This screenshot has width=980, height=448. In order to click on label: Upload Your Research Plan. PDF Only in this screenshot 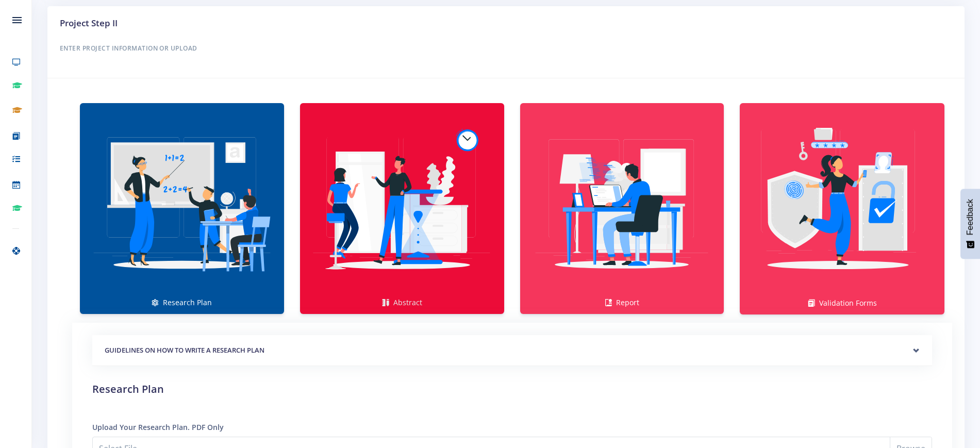, I will do `click(158, 427)`.